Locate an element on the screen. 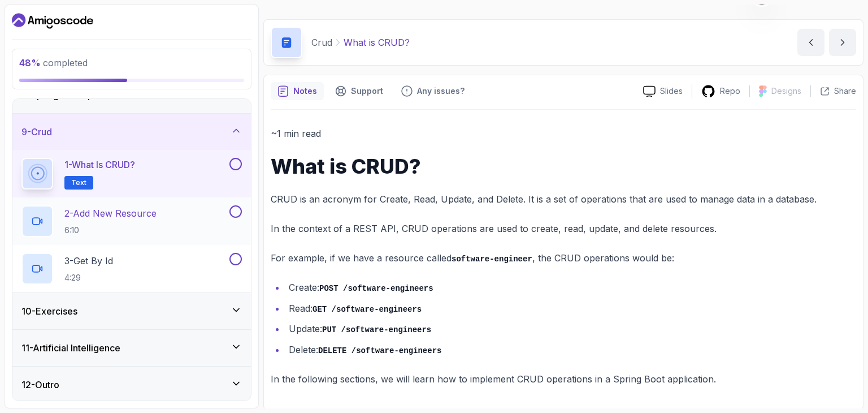 The width and height of the screenshot is (868, 413). span: completed is located at coordinates (53, 63).